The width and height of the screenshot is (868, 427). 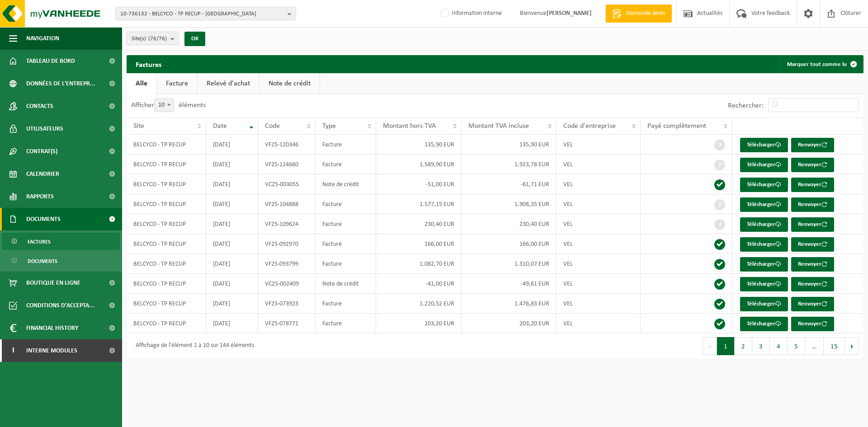 I want to click on span: 10, so click(x=164, y=105).